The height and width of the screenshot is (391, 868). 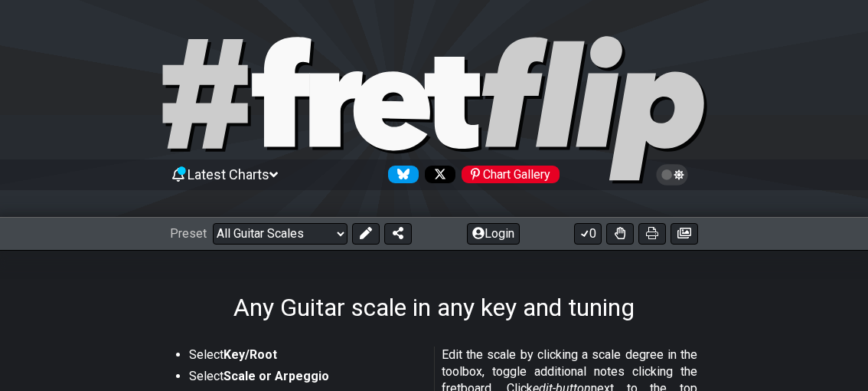 What do you see at coordinates (366, 233) in the screenshot?
I see `button: Edit Preset` at bounding box center [366, 233].